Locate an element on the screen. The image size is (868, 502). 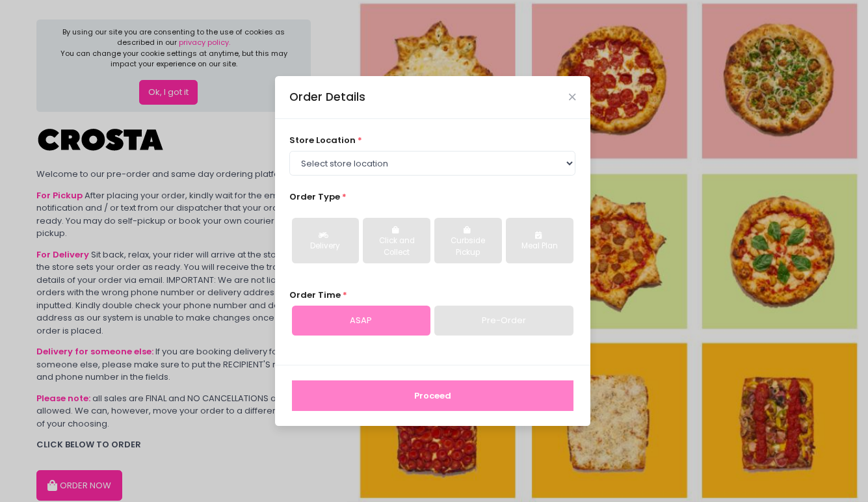
div: Delivery is located at coordinates (325, 247).